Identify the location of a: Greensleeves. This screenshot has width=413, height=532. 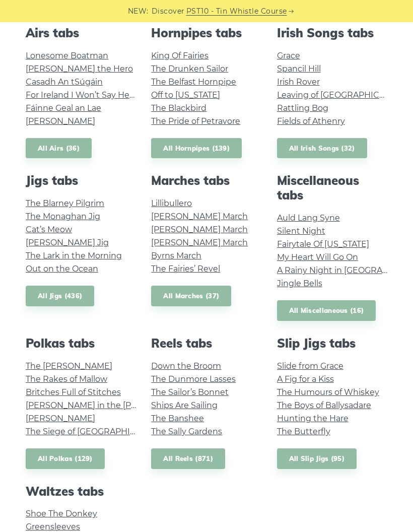
(53, 527).